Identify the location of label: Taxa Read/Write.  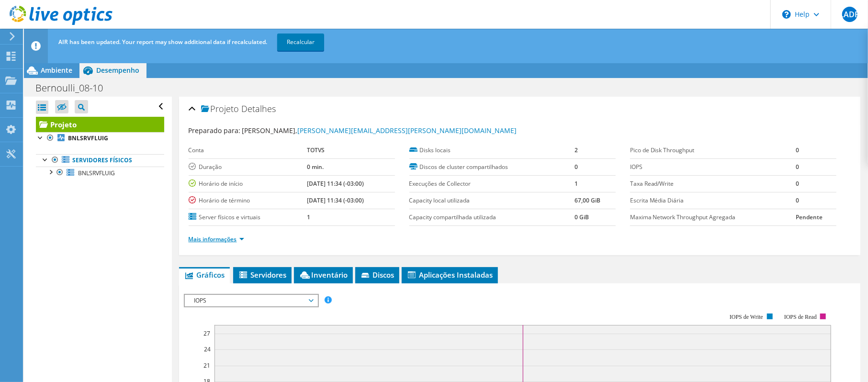
(713, 184).